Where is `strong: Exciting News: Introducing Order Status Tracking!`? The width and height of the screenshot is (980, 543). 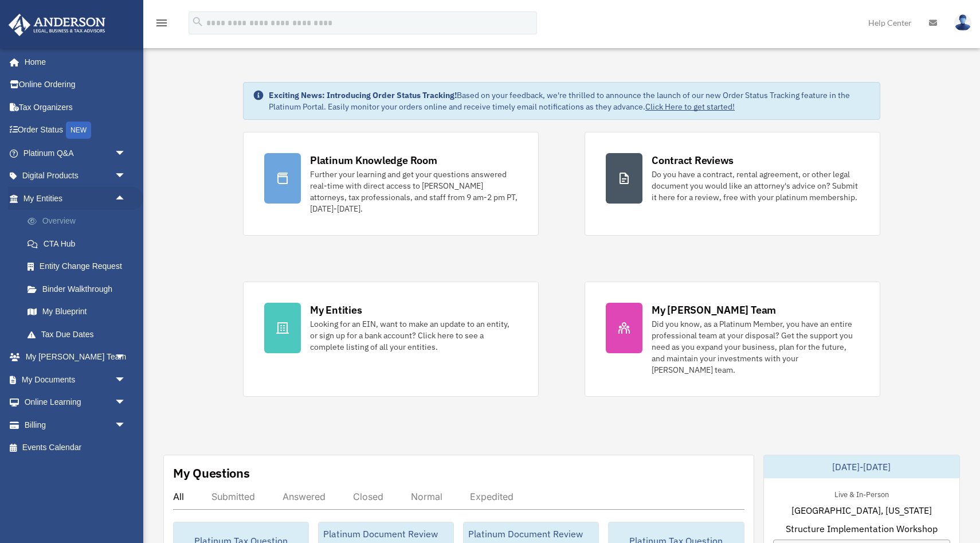
strong: Exciting News: Introducing Order Status Tracking! is located at coordinates (363, 95).